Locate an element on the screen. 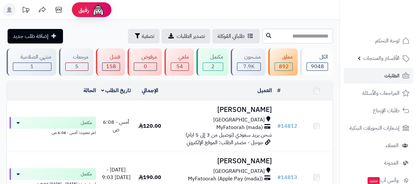  a: الطلبات is located at coordinates (379, 76).